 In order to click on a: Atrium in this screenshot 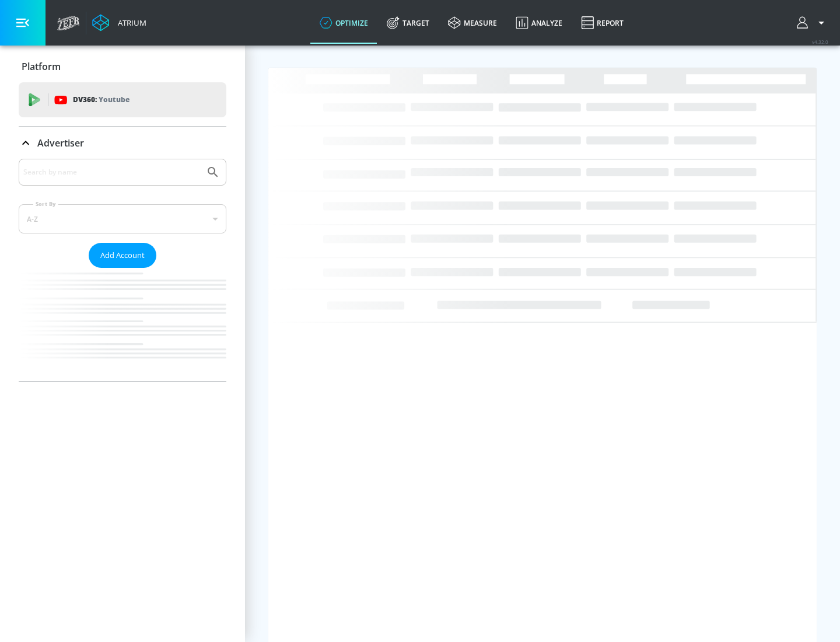, I will do `click(119, 23)`.